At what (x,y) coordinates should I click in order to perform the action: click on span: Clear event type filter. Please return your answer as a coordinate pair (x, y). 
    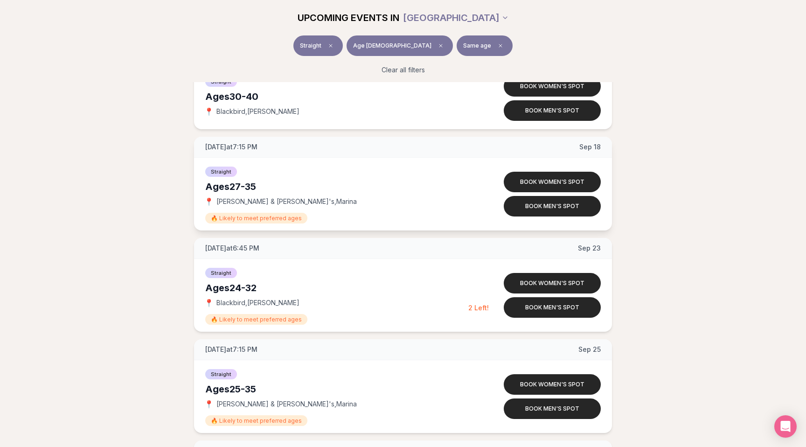
    Looking at the image, I should click on (331, 46).